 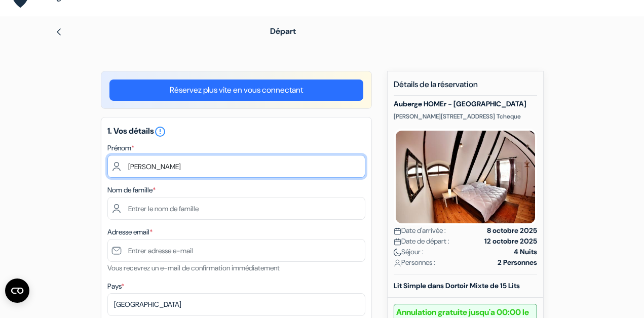 I want to click on button: Ouvrir le widget CMP, so click(x=17, y=290).